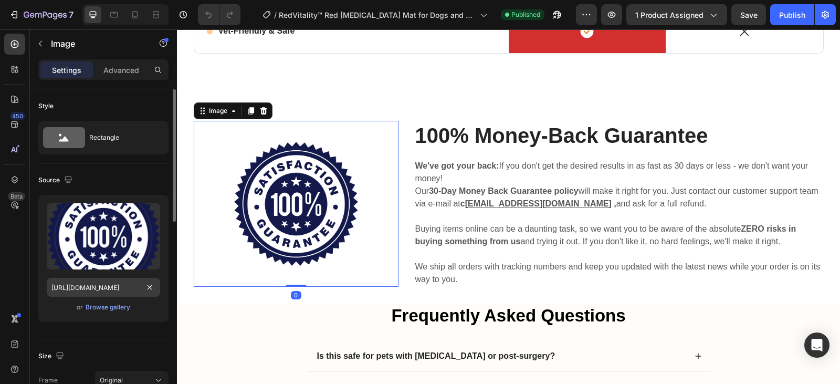 The image size is (840, 384). What do you see at coordinates (748, 15) in the screenshot?
I see `span: Save` at bounding box center [748, 15].